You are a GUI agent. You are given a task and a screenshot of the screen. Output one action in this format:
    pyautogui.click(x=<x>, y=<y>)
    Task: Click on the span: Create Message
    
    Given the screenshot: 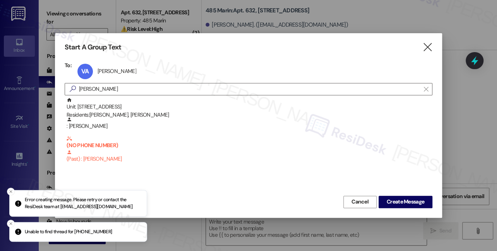 What is the action you would take?
    pyautogui.click(x=405, y=202)
    